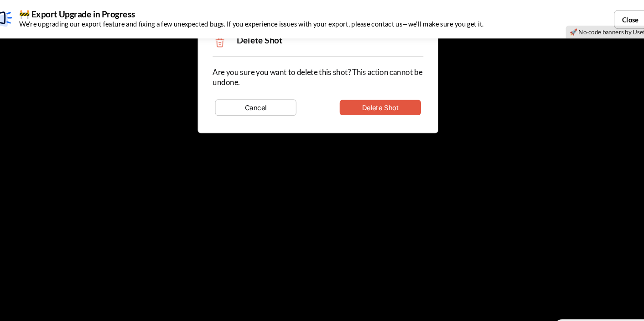  What do you see at coordinates (618, 18) in the screenshot?
I see `button: Close` at bounding box center [618, 18].